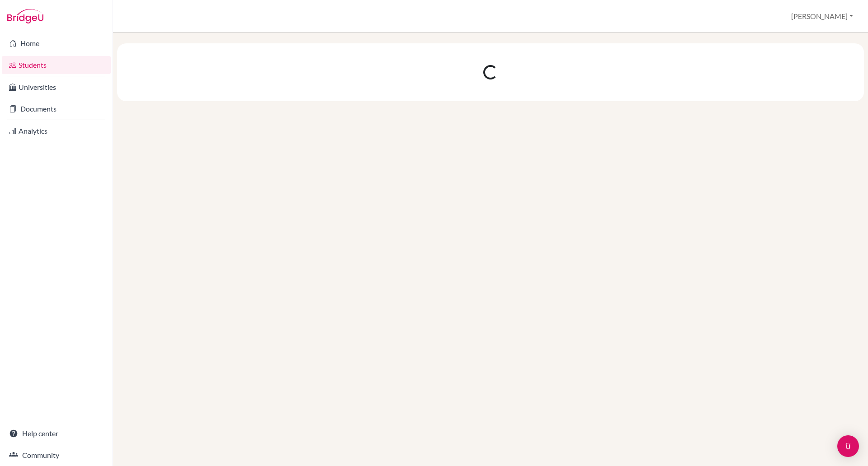  Describe the element at coordinates (56, 87) in the screenshot. I see `a: Universities` at that location.